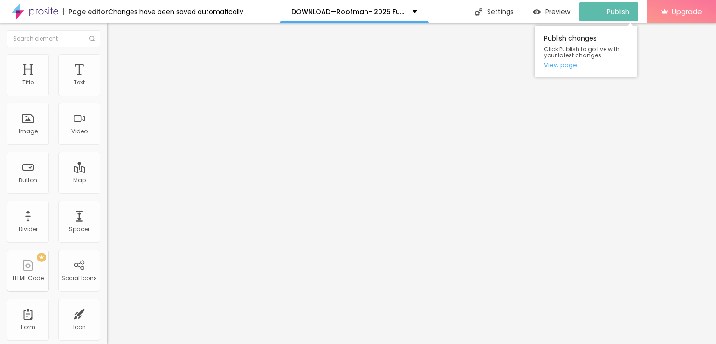 This screenshot has width=716, height=344. Describe the element at coordinates (85, 12) in the screenshot. I see `div: Page editor` at that location.